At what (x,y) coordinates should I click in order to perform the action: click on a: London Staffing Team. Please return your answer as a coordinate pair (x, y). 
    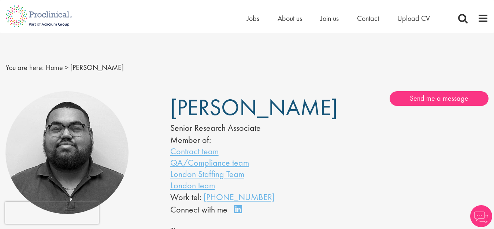
    Looking at the image, I should click on (207, 173).